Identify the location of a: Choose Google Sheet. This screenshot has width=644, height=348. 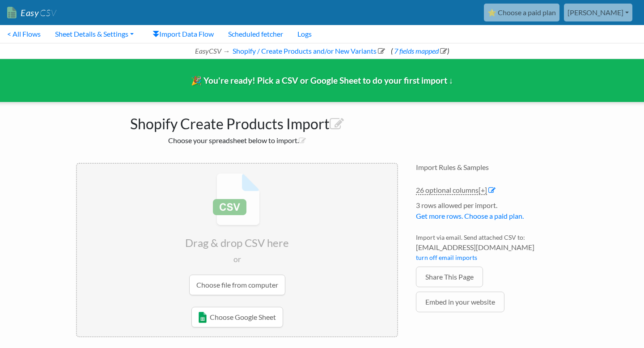
(237, 317).